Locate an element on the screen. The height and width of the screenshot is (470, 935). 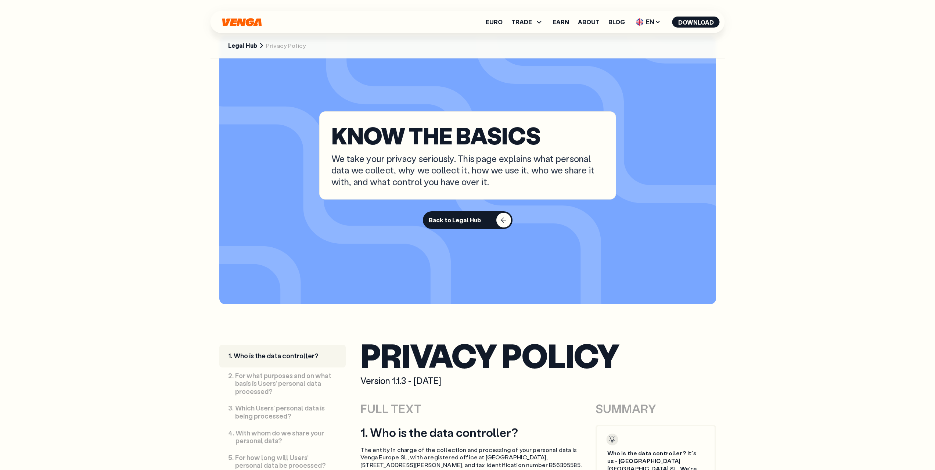
a: About is located at coordinates (589, 22).